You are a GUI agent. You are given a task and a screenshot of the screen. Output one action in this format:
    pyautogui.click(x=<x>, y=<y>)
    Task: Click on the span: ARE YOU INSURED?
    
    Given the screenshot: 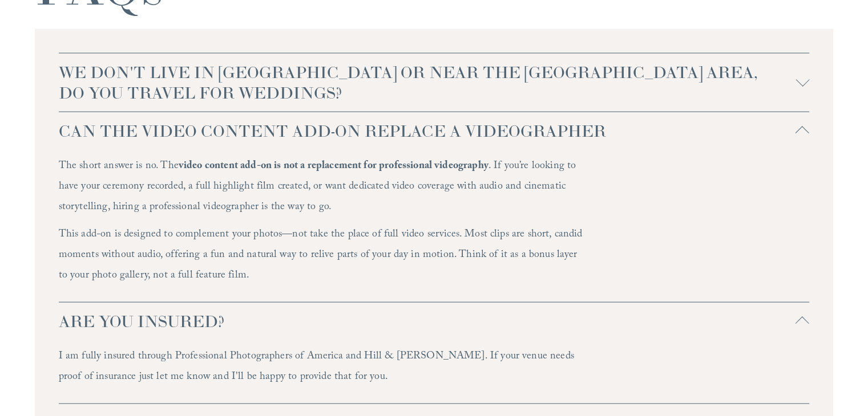 What is the action you would take?
    pyautogui.click(x=427, y=321)
    